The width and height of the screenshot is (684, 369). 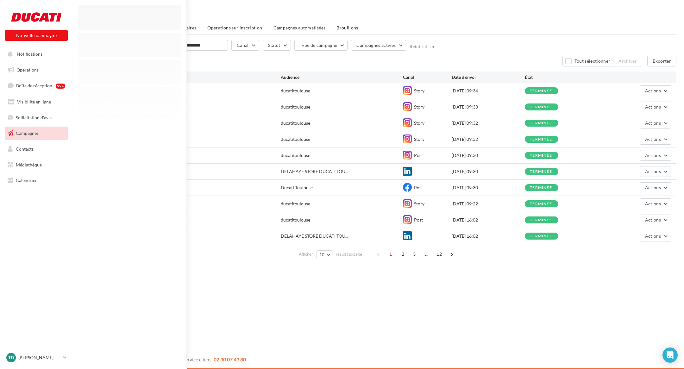 I want to click on a: Campagnes, so click(x=36, y=133).